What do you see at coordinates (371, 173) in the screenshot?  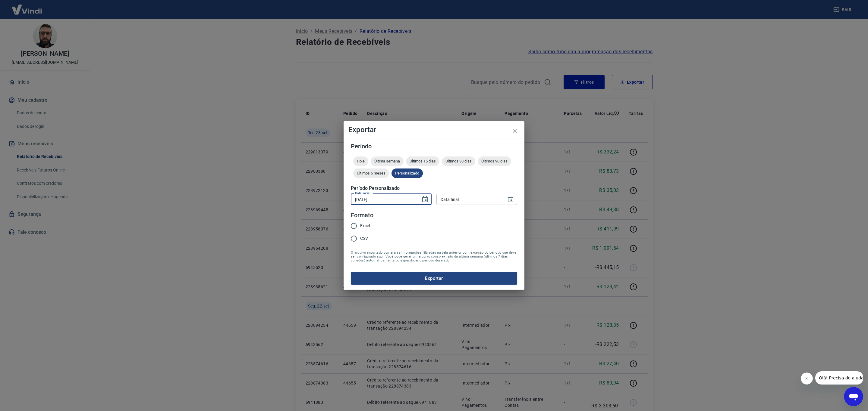 I see `div: Últimos 6 meses` at bounding box center [371, 173].